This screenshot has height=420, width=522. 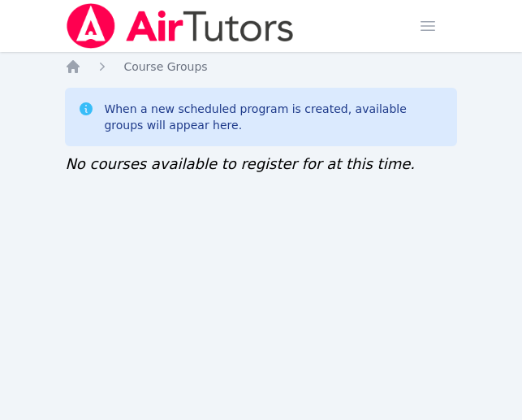 What do you see at coordinates (261, 67) in the screenshot?
I see `nav: Breadcrumb` at bounding box center [261, 67].